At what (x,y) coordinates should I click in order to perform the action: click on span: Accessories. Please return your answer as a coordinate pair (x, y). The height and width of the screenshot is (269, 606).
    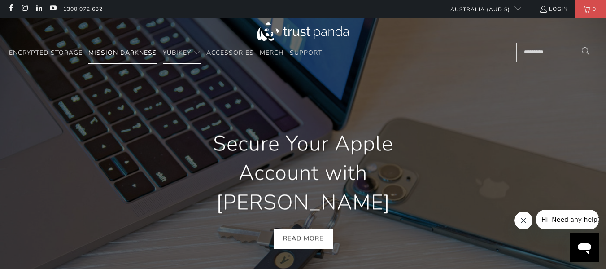
    Looking at the image, I should click on (230, 53).